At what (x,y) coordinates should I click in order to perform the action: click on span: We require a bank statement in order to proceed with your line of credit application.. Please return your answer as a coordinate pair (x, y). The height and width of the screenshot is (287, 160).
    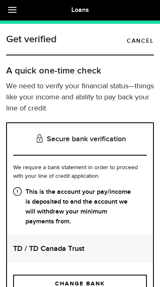
    Looking at the image, I should click on (75, 171).